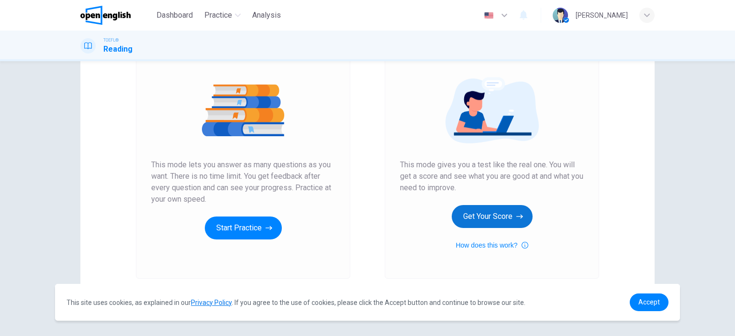  Describe the element at coordinates (367, 302) in the screenshot. I see `div: cookieconsent` at that location.